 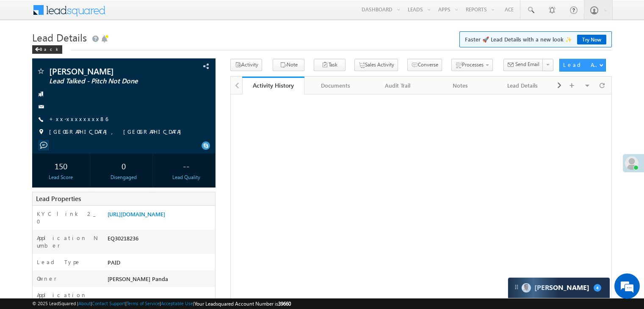 What do you see at coordinates (106, 81) in the screenshot?
I see `span: Lead Talked - Pitch Not Done` at bounding box center [106, 81].